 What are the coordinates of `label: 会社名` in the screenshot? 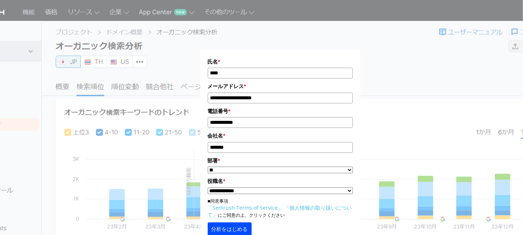 It's located at (280, 136).